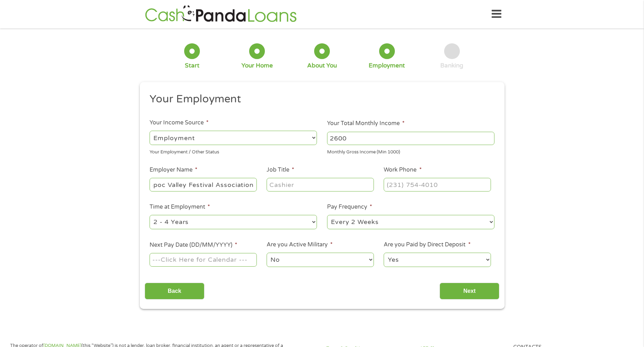  What do you see at coordinates (194, 245) in the screenshot?
I see `label: Next Pay Date (DD/MM/YYYY)` at bounding box center [194, 245].